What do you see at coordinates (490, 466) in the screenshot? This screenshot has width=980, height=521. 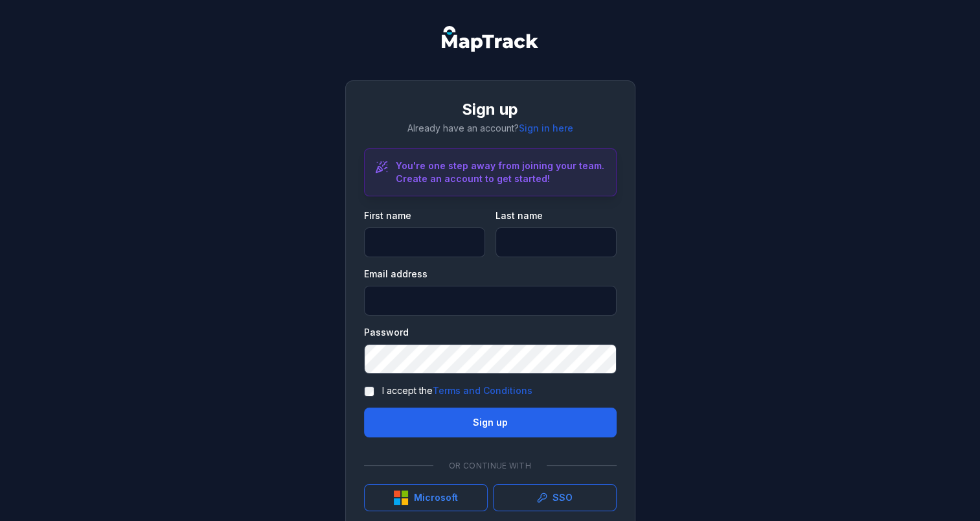 I see `div: Or continue with` at bounding box center [490, 466].